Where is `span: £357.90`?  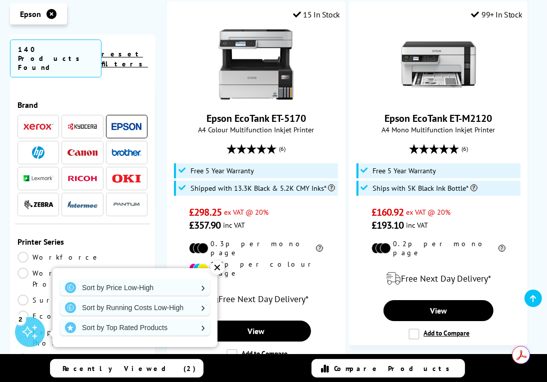
span: £357.90 is located at coordinates (204, 225).